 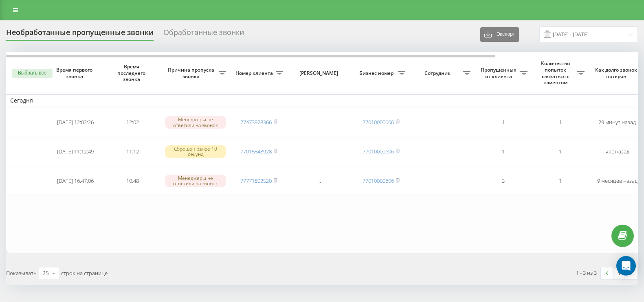 I want to click on span: Количество попыток связаться с клиентом, so click(x=556, y=73).